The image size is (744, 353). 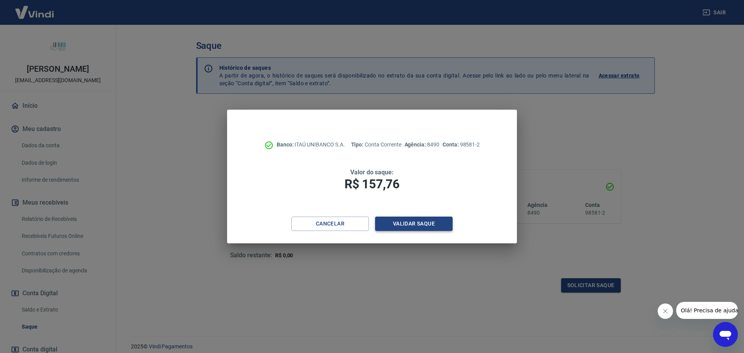 I want to click on button: Validar saque, so click(x=414, y=224).